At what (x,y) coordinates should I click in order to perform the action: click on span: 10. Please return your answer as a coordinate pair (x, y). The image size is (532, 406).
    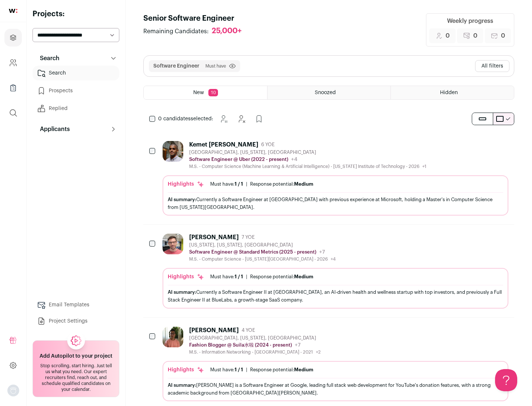
    Looking at the image, I should click on (213, 93).